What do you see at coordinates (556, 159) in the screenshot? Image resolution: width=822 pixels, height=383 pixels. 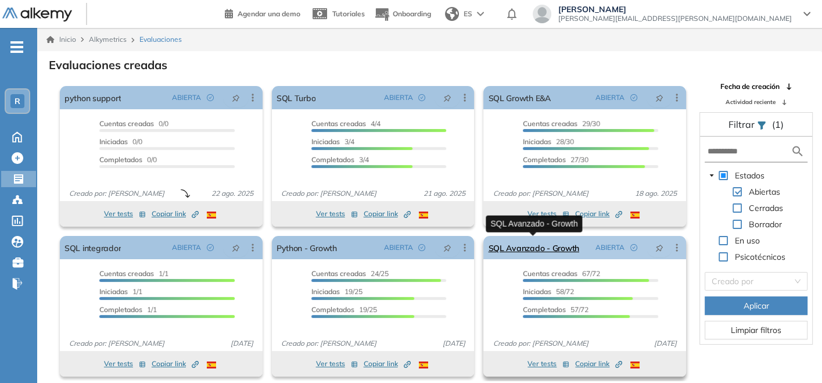 I see `span: 27/30` at bounding box center [556, 159].